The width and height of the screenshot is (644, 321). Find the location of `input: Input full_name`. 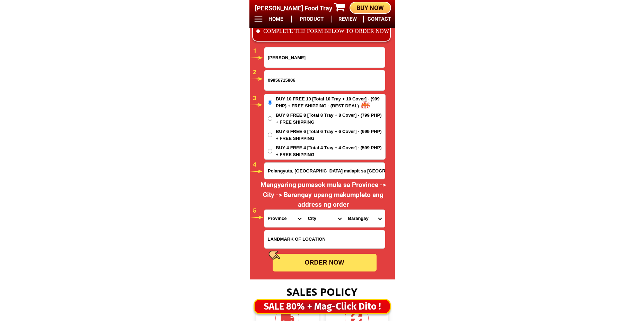

input: Input full_name is located at coordinates (325, 58).